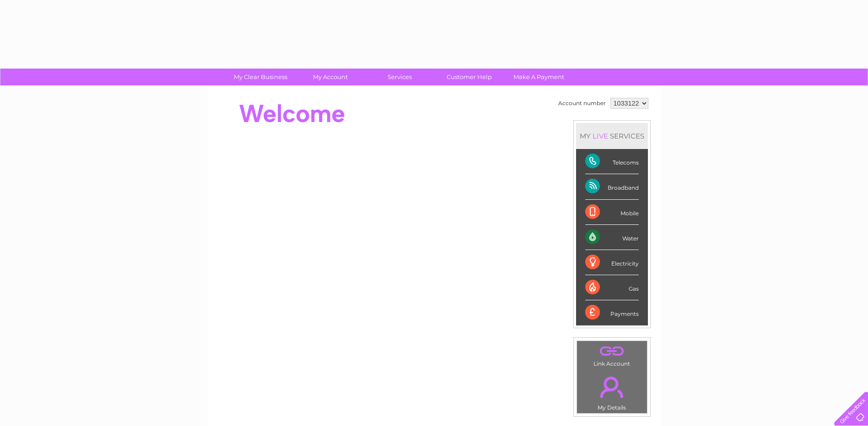 The image size is (868, 426). I want to click on td: My Details, so click(612, 391).